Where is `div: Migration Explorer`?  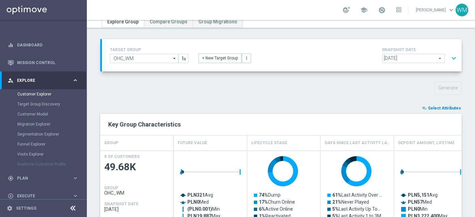
div: Migration Explorer is located at coordinates (52, 124).